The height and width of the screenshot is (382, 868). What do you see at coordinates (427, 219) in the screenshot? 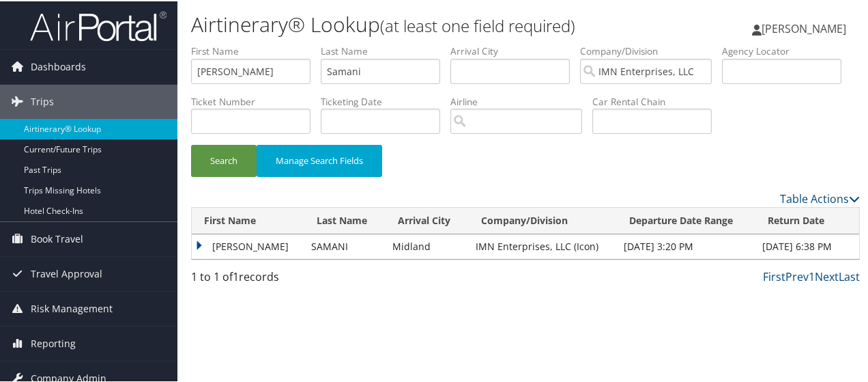
I see `th: Arrival City: activate to sort column ascending` at bounding box center [427, 219].